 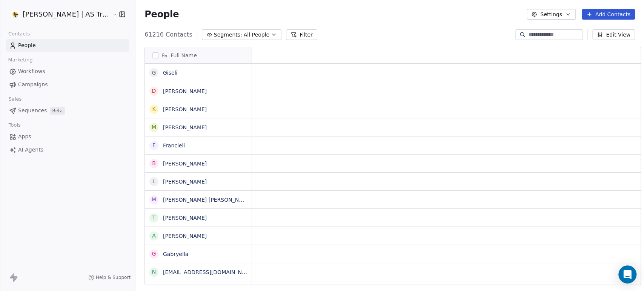 What do you see at coordinates (24, 137) in the screenshot?
I see `span: Apps` at bounding box center [24, 137].